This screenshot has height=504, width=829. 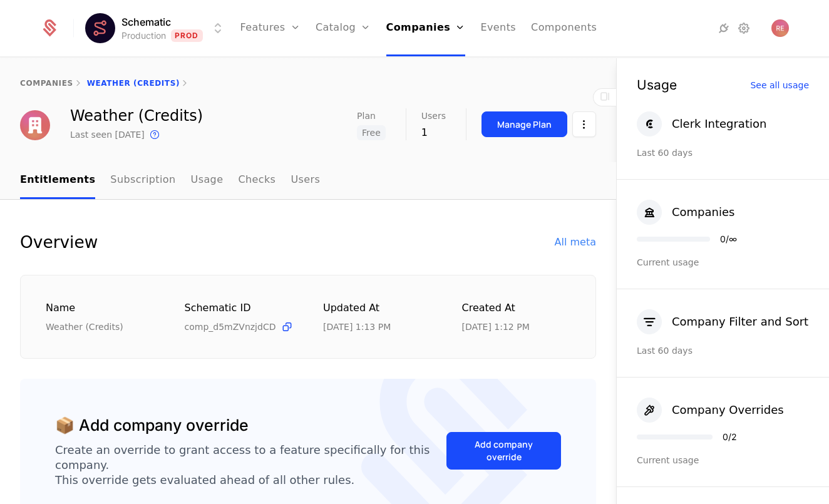 I want to click on div: Clerk Integration, so click(x=719, y=124).